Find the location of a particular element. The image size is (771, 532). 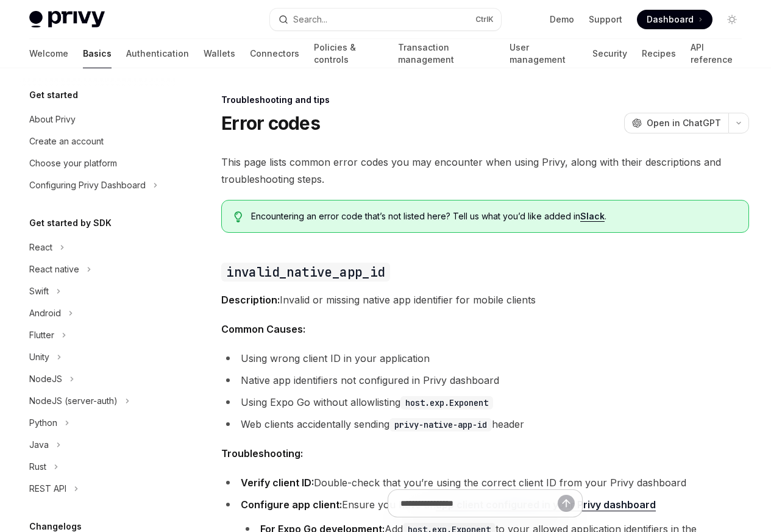

div: Python is located at coordinates (43, 423).